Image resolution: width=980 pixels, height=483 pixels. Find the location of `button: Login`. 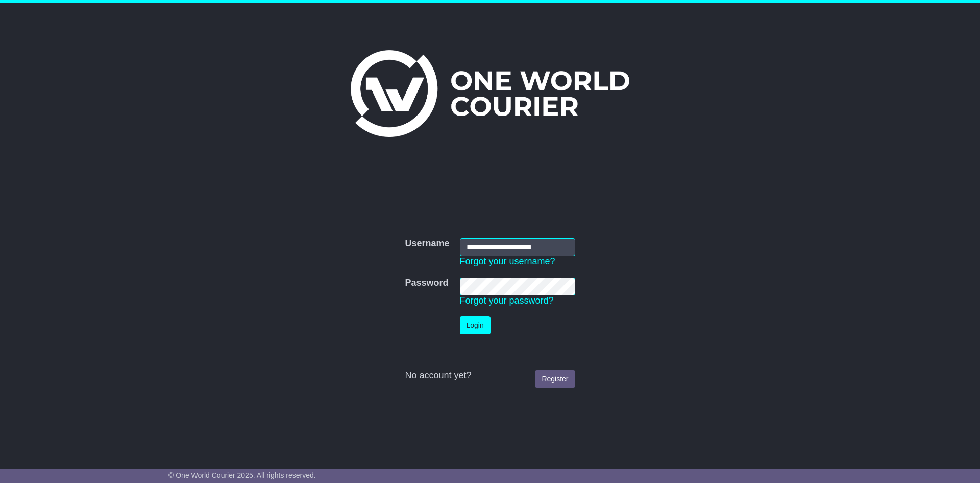

button: Login is located at coordinates (475, 325).